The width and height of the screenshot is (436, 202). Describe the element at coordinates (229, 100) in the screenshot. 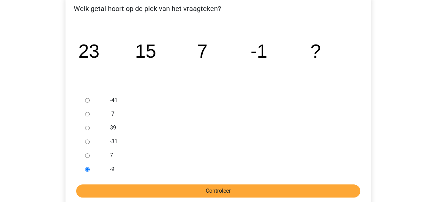

I see `label: -41` at that location.